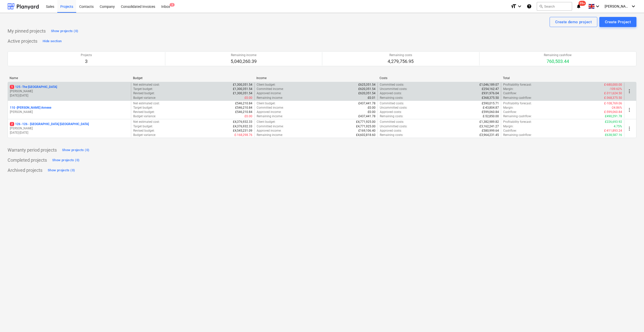  What do you see at coordinates (614, 135) in the screenshot?
I see `p: £638,587.16` at bounding box center [614, 135].